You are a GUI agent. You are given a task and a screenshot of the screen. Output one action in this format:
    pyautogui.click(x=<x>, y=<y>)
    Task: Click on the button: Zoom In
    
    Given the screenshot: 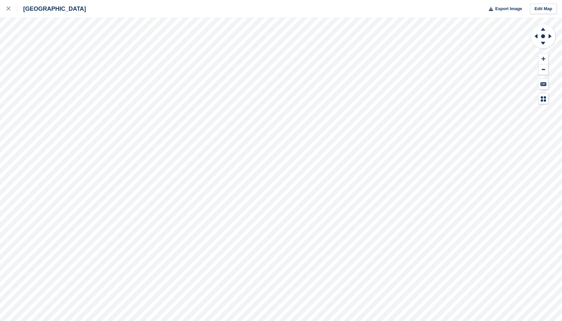 What is the action you would take?
    pyautogui.click(x=543, y=59)
    